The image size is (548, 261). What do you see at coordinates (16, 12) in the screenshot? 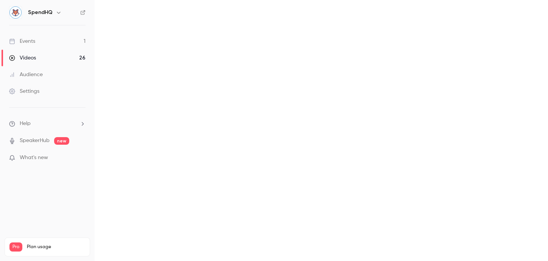
I see `img: SpendHQ` at bounding box center [16, 12].